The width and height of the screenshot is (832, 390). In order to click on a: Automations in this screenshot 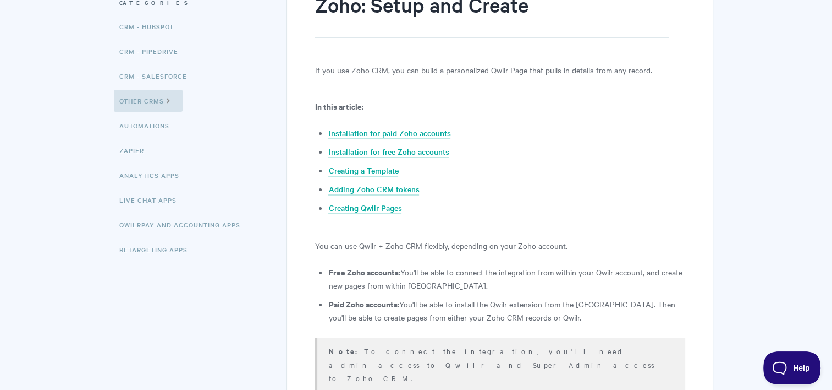, I will do `click(149, 125)`.